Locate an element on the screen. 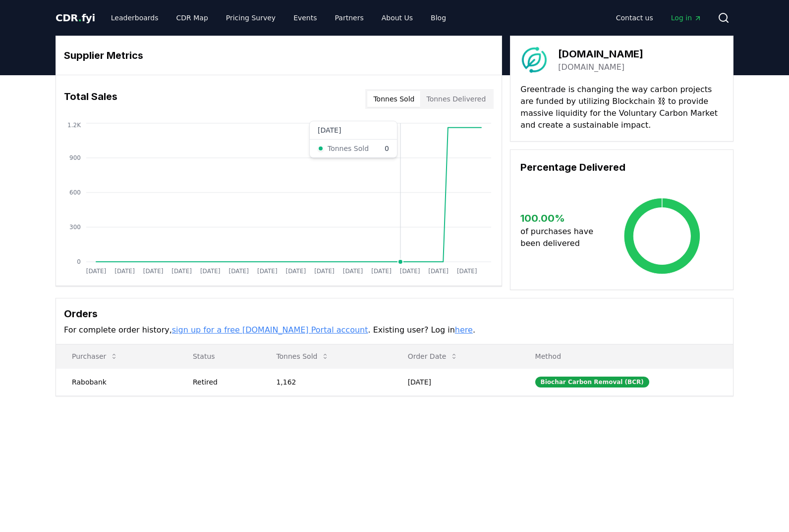 The width and height of the screenshot is (789, 532). a: Log in is located at coordinates (686, 18).